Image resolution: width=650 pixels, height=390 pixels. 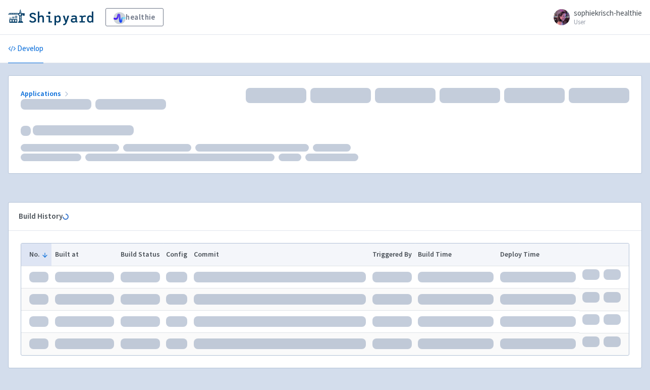 I want to click on a: healthie, so click(x=134, y=17).